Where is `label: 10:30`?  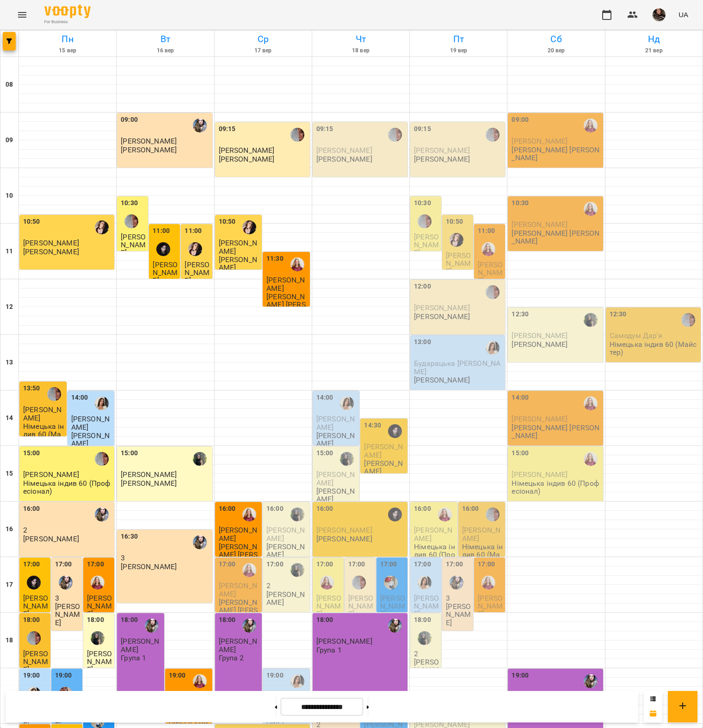
label: 10:30 is located at coordinates (422, 204).